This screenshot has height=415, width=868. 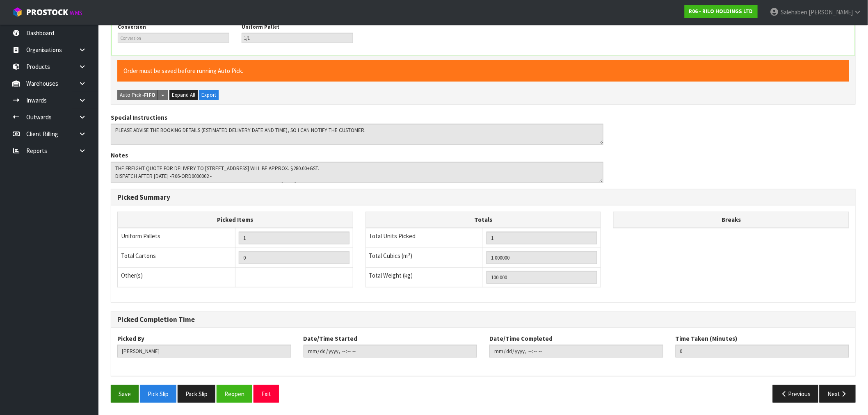 I want to click on img: cube-alt.png, so click(x=17, y=12).